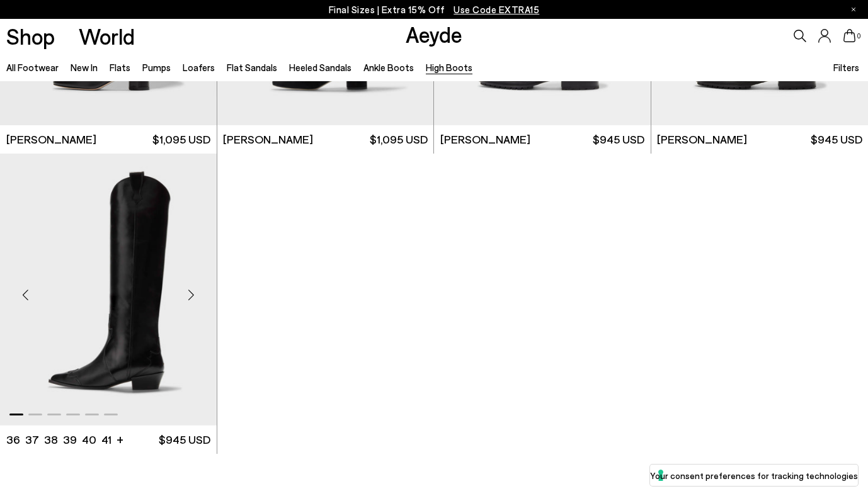  Describe the element at coordinates (754, 476) in the screenshot. I see `button: Your consent preferences for tracking technologies` at that location.